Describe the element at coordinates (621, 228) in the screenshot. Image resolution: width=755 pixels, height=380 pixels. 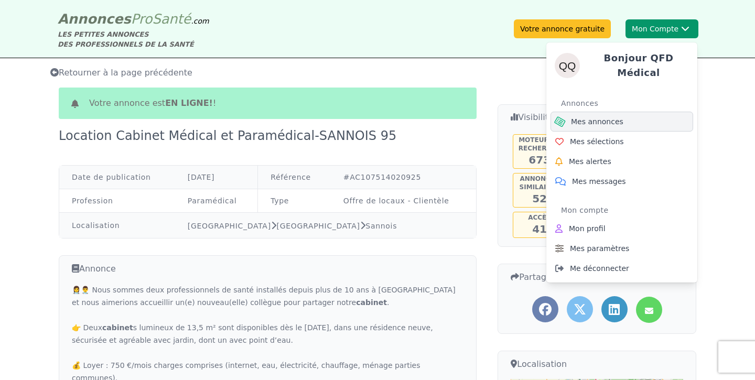
I see `a: Mon profil` at that location.